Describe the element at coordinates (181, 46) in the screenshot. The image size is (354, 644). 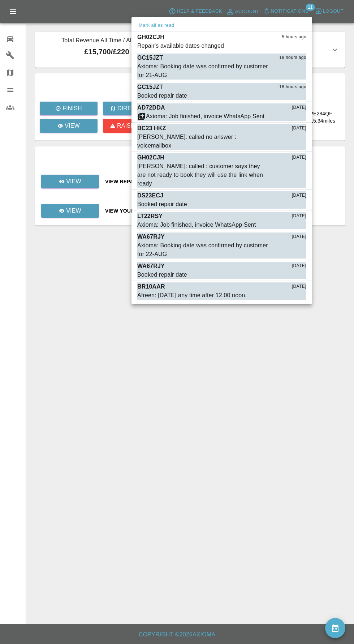
I see `div: Repair's available dates changed` at that location.